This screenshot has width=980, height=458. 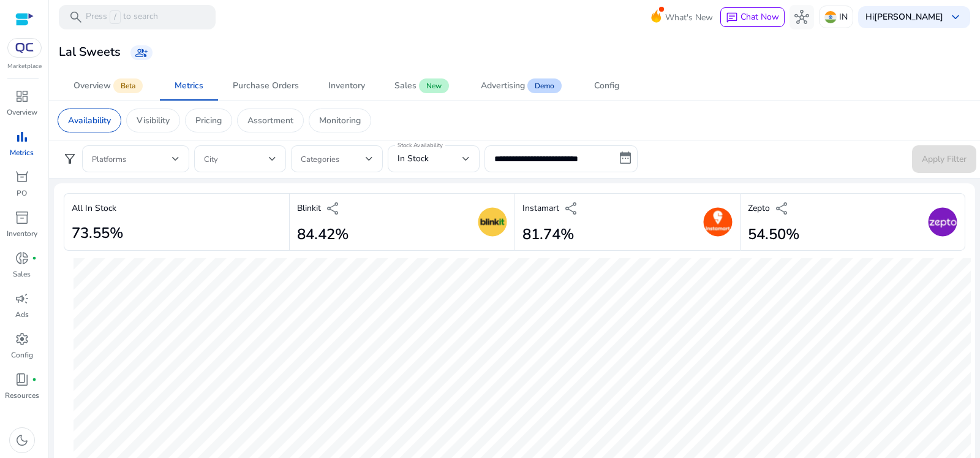 What do you see at coordinates (89, 120) in the screenshot?
I see `p: Availability` at bounding box center [89, 120].